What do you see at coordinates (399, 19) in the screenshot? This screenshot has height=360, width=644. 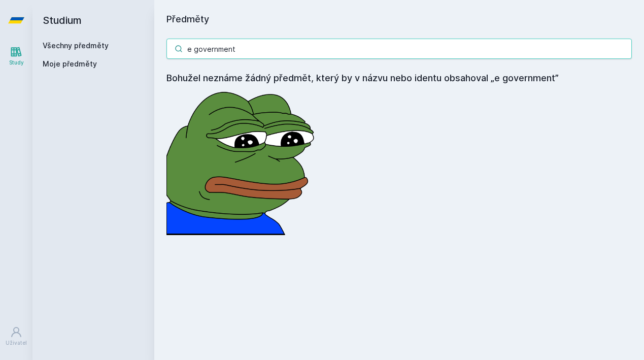 I see `h1: Předměty` at bounding box center [399, 19].